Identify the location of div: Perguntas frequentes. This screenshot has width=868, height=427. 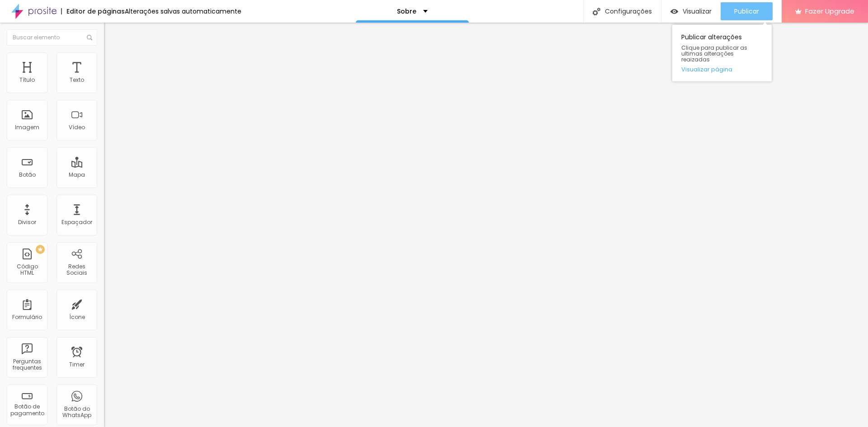
(26, 364).